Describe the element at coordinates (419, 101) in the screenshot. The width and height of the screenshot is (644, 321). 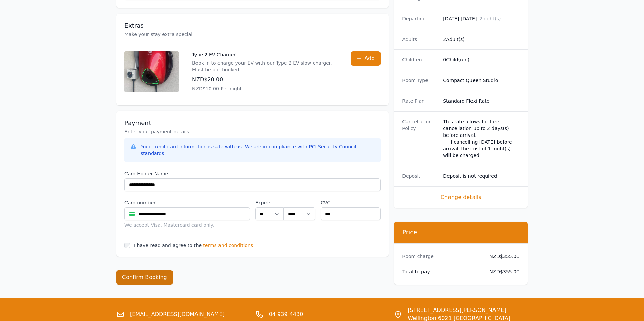
I see `dt: Rate Plan` at that location.